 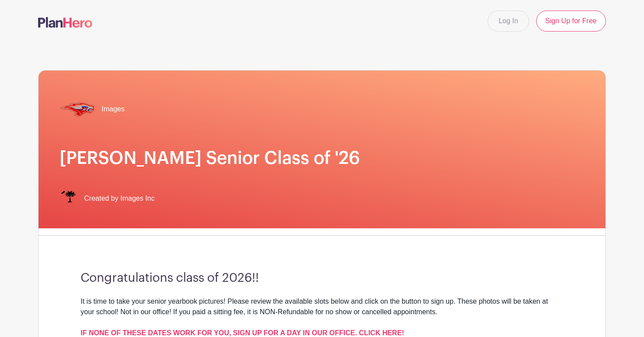 What do you see at coordinates (571, 21) in the screenshot?
I see `a: Sign Up for Free` at bounding box center [571, 21].